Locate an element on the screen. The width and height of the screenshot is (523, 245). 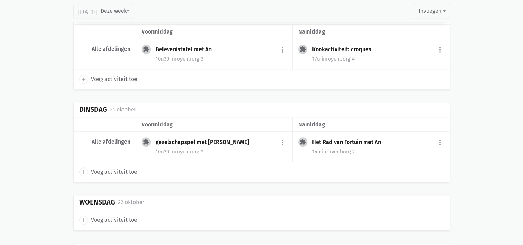
span: royenborg 3 is located at coordinates (187, 59).